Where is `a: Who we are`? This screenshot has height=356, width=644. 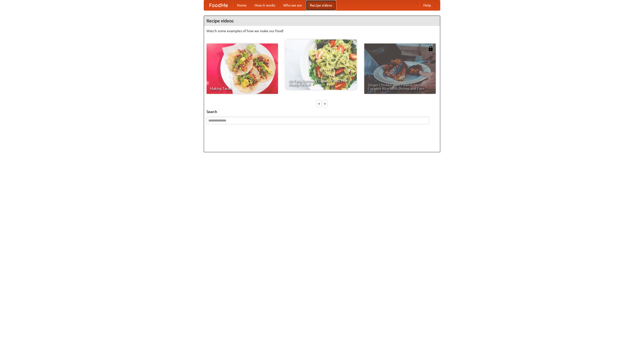
a: Who we are is located at coordinates (292, 5).